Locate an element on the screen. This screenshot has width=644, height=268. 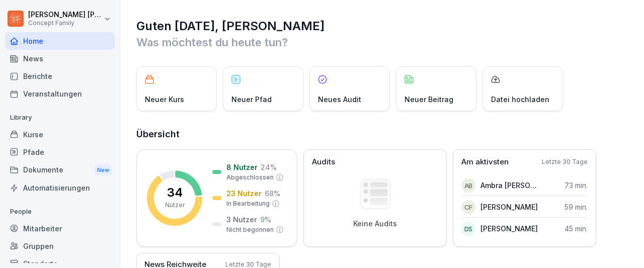
a: Kurse is located at coordinates (60, 134).